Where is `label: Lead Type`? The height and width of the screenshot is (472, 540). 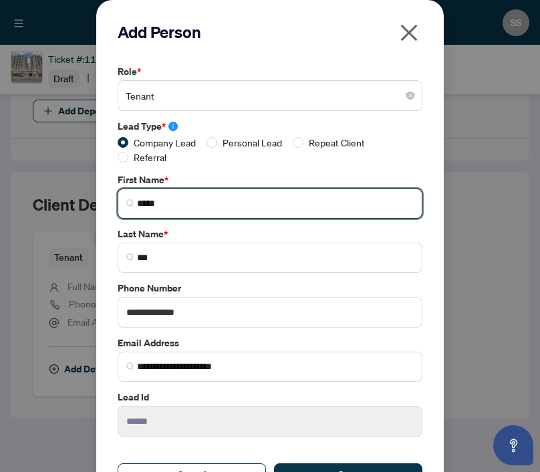
label: Lead Type is located at coordinates (270, 126).